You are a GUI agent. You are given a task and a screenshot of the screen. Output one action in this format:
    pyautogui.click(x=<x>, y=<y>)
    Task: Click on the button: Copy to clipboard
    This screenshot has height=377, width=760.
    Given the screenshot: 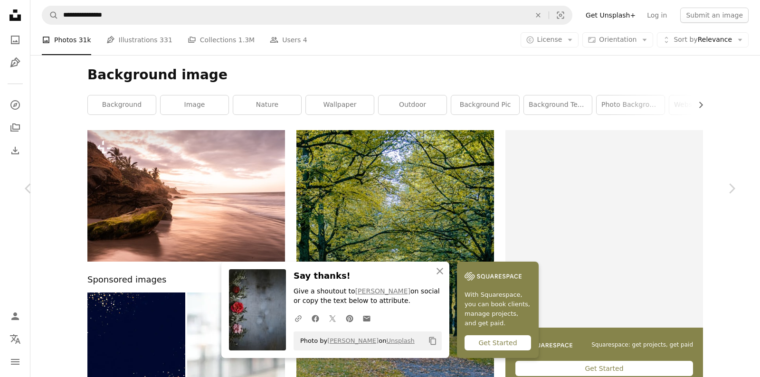 What is the action you would take?
    pyautogui.click(x=433, y=341)
    